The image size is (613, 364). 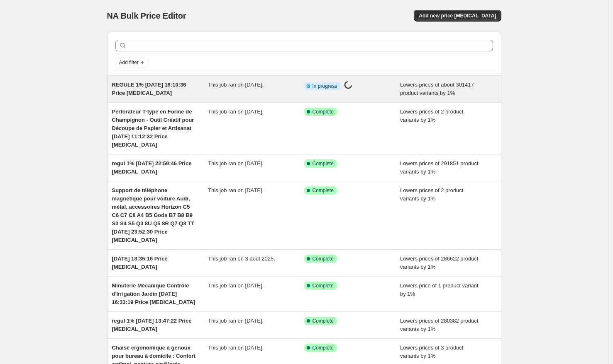 I want to click on span: Lowers prices of 3 product variants by 1%, so click(x=432, y=352).